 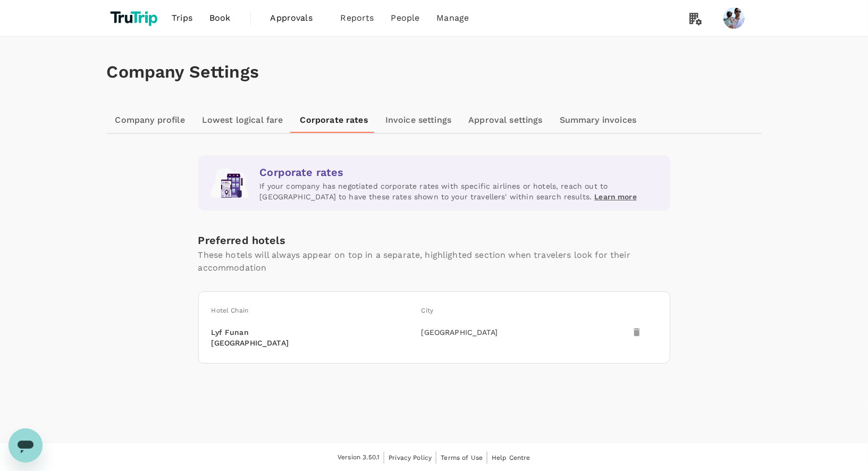 What do you see at coordinates (458, 191) in the screenshot?
I see `p: If your company has negotiated corporate rates with specific airlines or hotels, reach out to [GE...` at bounding box center [458, 191].